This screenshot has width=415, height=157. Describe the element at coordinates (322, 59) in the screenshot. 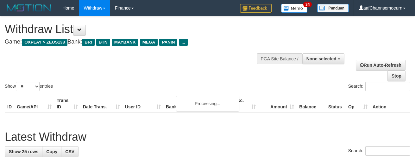

I see `span: None selected` at that location.